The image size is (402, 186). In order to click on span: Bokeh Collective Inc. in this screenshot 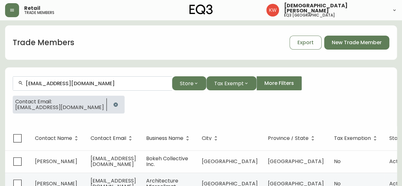, I will do `click(167, 161)`.